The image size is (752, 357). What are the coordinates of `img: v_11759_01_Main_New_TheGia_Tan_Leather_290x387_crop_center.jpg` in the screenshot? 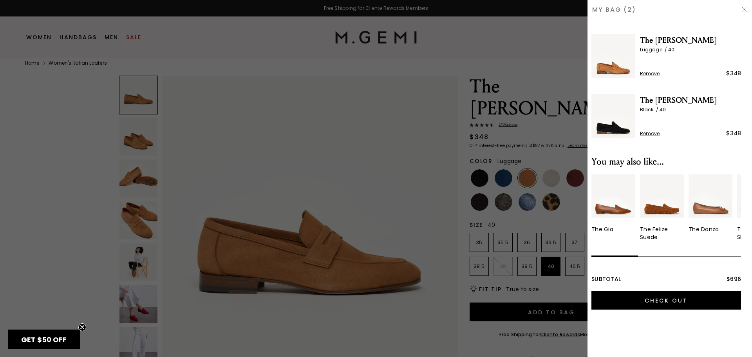 It's located at (614, 196).